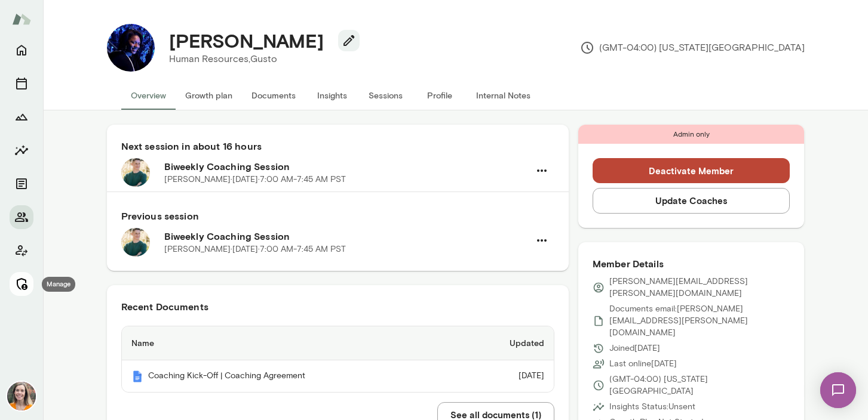 This screenshot has width=868, height=420. Describe the element at coordinates (21, 251) in the screenshot. I see `button: Client app` at that location.